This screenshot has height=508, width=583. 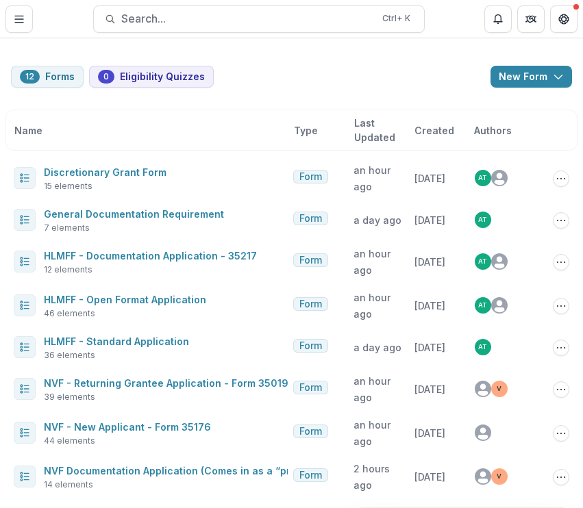 I want to click on span: 15 elements, so click(x=68, y=186).